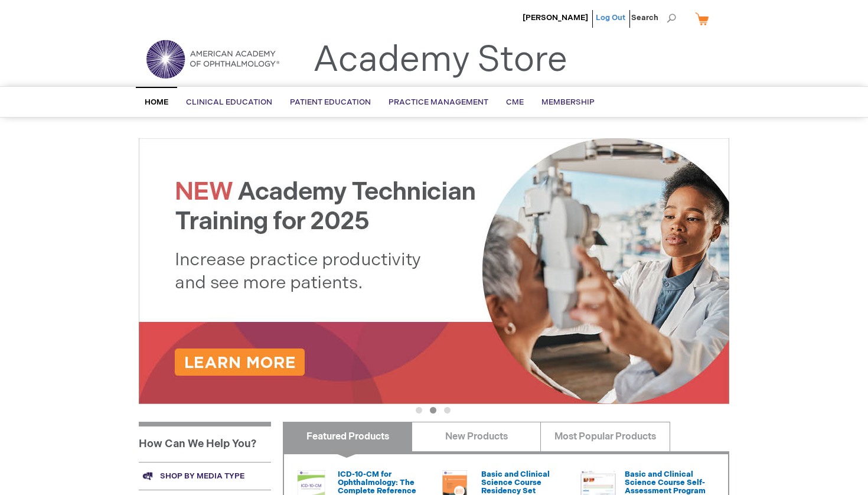  Describe the element at coordinates (440, 60) in the screenshot. I see `a: Academy Store` at that location.